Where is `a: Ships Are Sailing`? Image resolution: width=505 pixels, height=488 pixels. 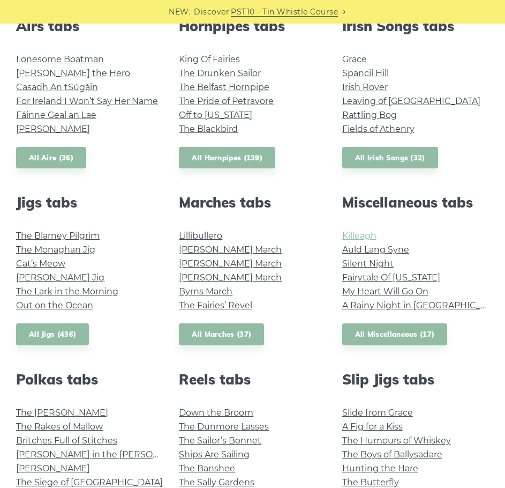 a: Ships Are Sailing is located at coordinates (214, 454).